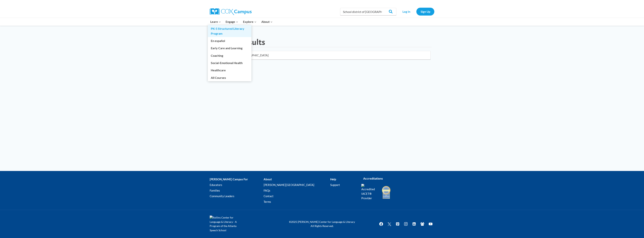 This screenshot has height=238, width=644. I want to click on a: Sign Up, so click(425, 12).